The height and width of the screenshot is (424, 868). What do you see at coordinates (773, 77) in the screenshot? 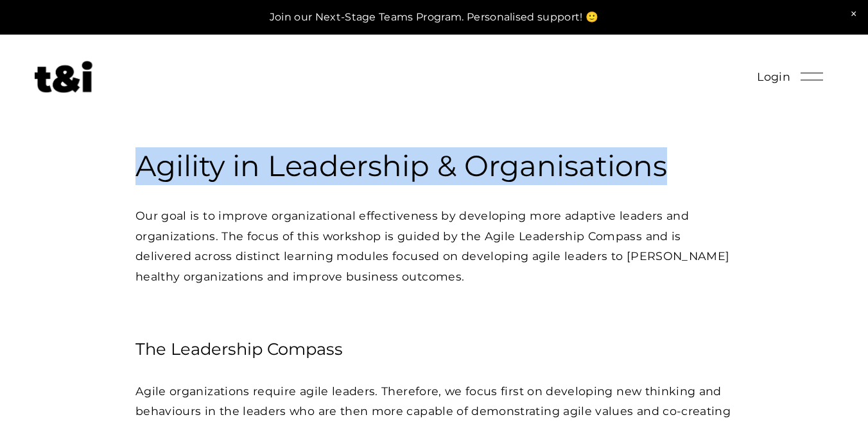
I see `span: Login` at bounding box center [773, 77].